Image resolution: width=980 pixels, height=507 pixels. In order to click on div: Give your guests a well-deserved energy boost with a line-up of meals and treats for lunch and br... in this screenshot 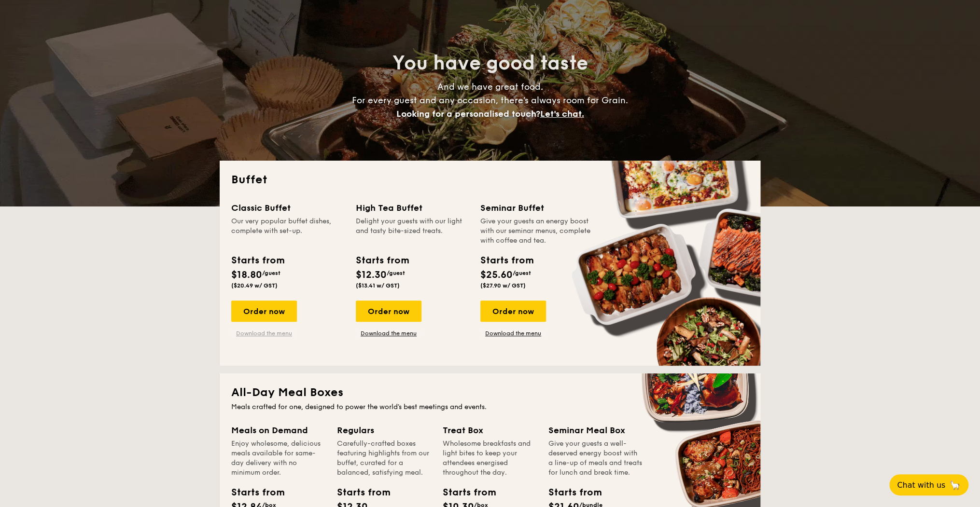, I will do `click(595, 459)`.